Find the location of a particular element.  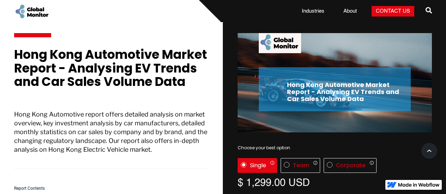

a: home is located at coordinates (32, 11).